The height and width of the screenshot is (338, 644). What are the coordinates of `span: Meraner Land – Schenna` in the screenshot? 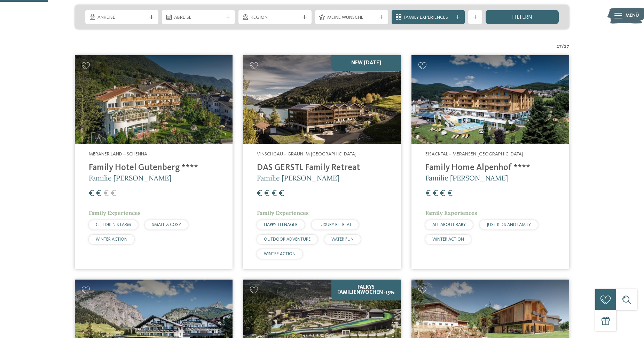 It's located at (118, 154).